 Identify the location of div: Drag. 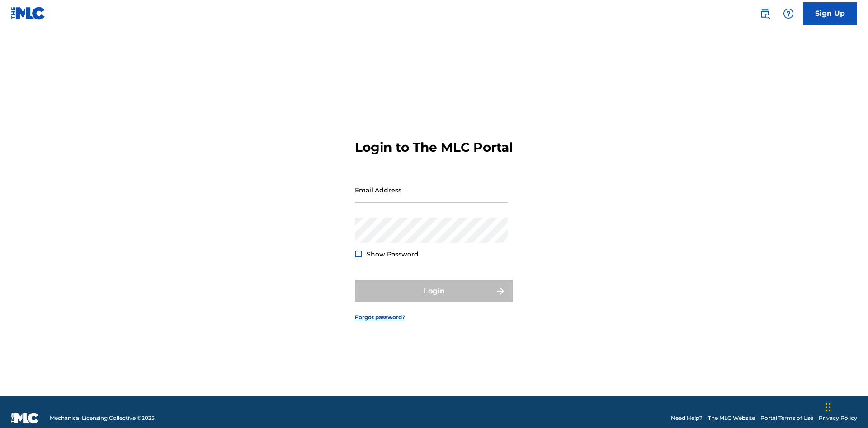
(828, 408).